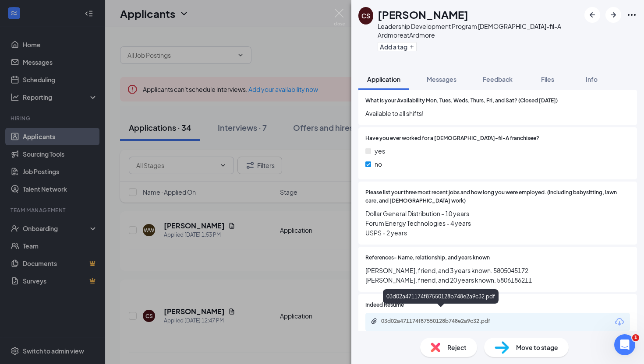 This screenshot has height=364, width=644. Describe the element at coordinates (497, 79) in the screenshot. I see `span: Feedback` at that location.